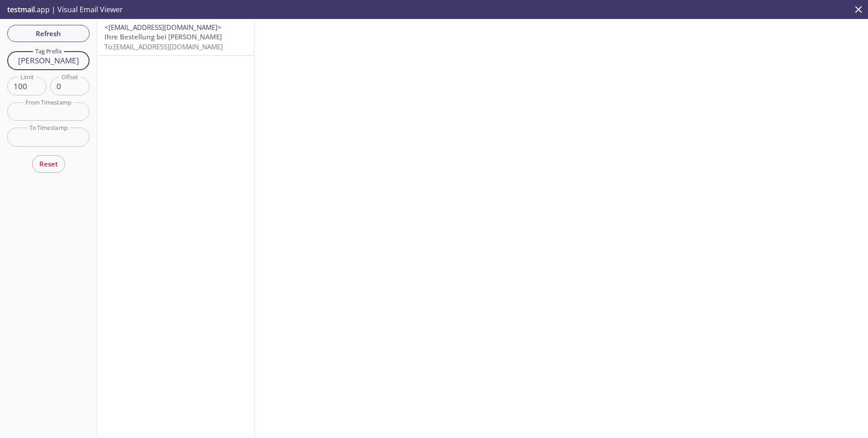  Describe the element at coordinates (48, 164) in the screenshot. I see `span: Reset` at that location.